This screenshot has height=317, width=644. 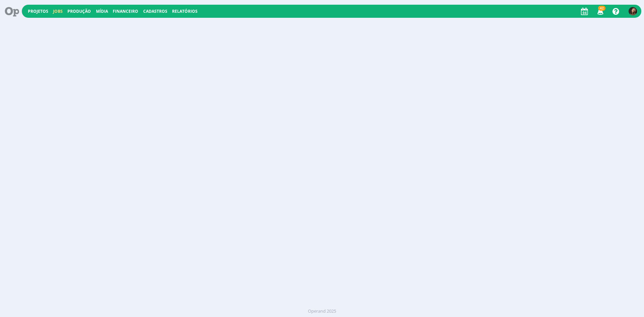 What do you see at coordinates (156, 11) in the screenshot?
I see `span: Cadastros` at bounding box center [156, 11].